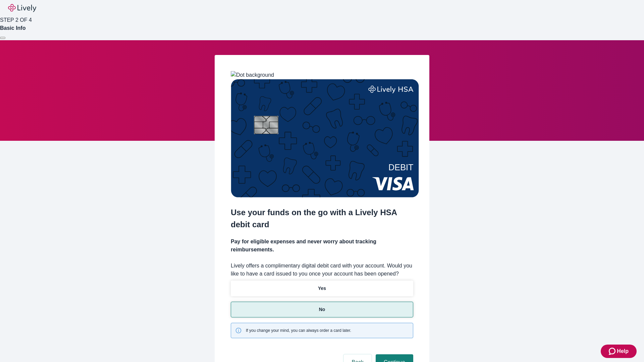 The image size is (644, 362). I want to click on svg: Zendesk support icon, so click(613, 351).